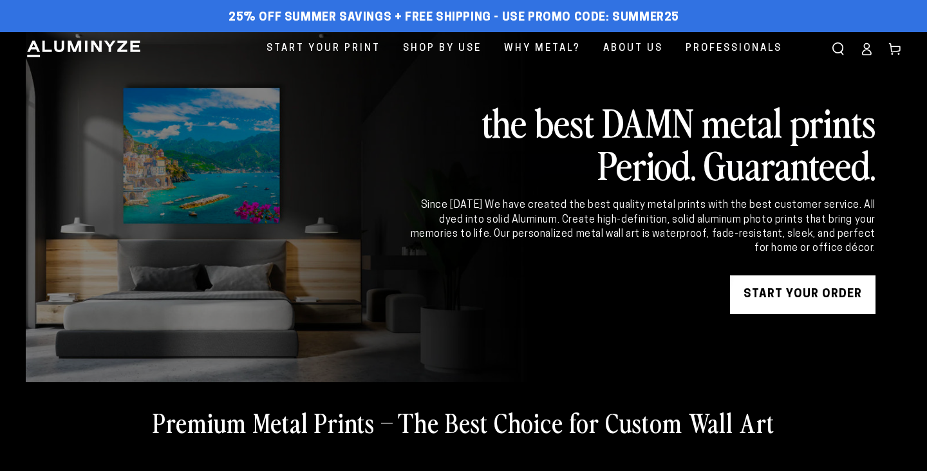 The image size is (927, 471). I want to click on a: About Us, so click(633, 48).